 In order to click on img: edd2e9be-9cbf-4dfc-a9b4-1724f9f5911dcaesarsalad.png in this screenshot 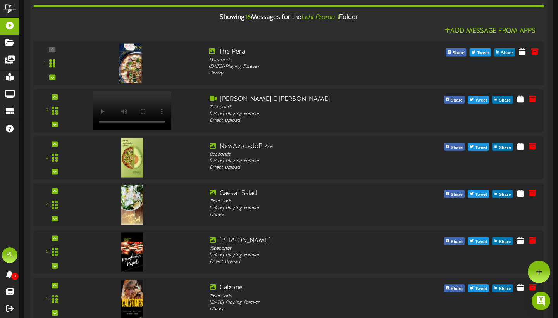, I will do `click(132, 205)`.